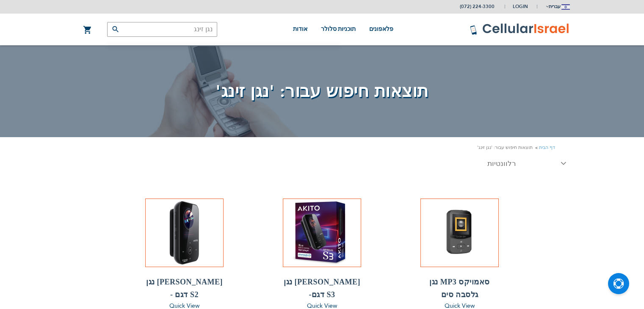 This screenshot has height=309, width=644. Describe the element at coordinates (300, 29) in the screenshot. I see `a: אודות` at that location.